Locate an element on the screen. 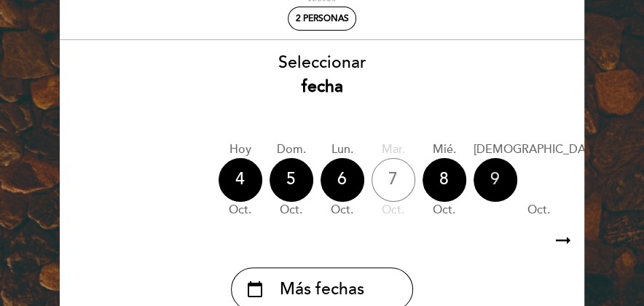 The image size is (644, 306). div: mié. is located at coordinates (444, 149).